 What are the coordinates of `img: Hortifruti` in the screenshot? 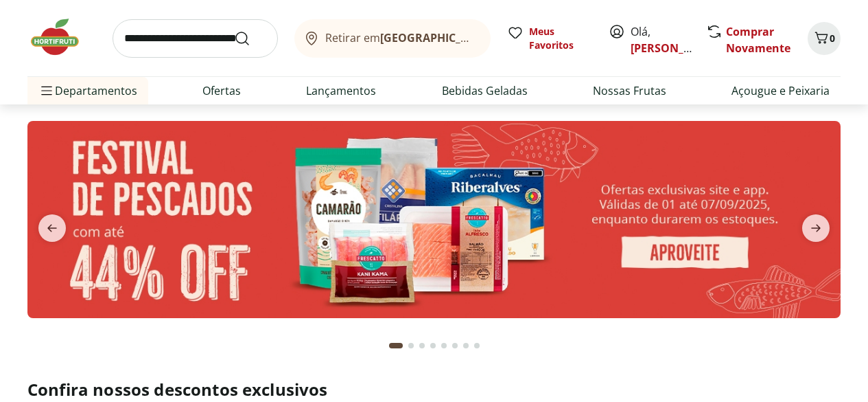 It's located at (62, 37).